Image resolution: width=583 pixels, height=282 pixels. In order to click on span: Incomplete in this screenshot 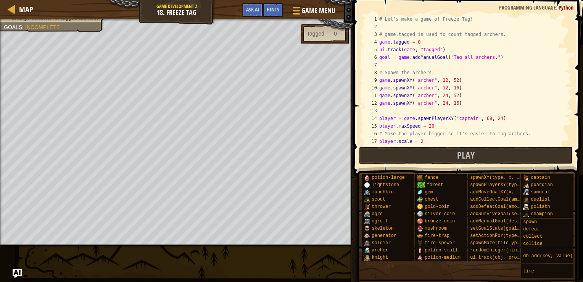, I will do `click(42, 27)`.